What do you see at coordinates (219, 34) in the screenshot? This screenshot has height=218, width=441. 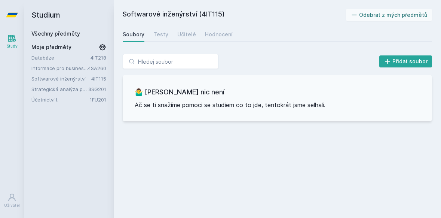 I see `div: Hodnocení` at bounding box center [219, 34].